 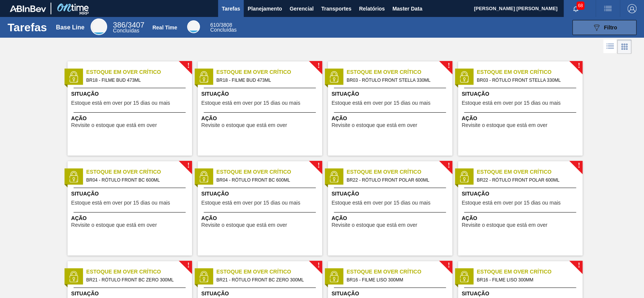 I want to click on span: Filtro, so click(x=610, y=27).